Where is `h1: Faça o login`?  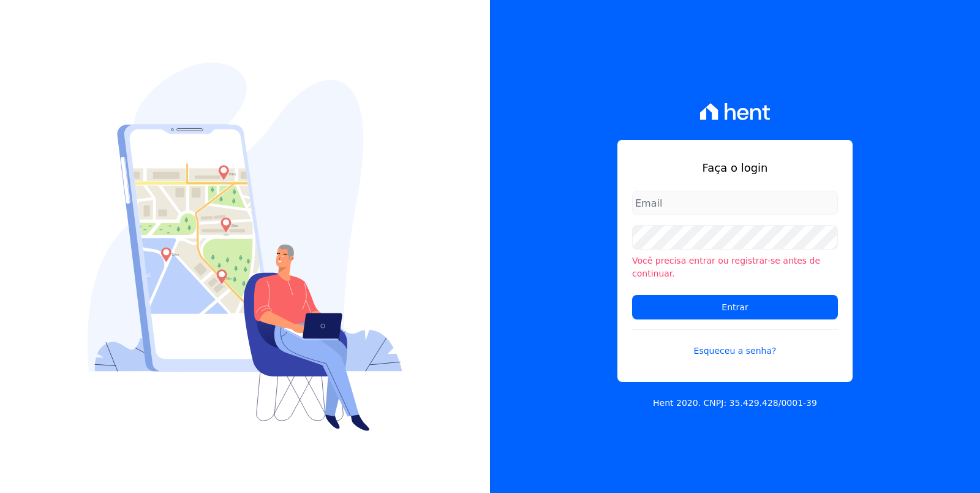 h1: Faça o login is located at coordinates (735, 168).